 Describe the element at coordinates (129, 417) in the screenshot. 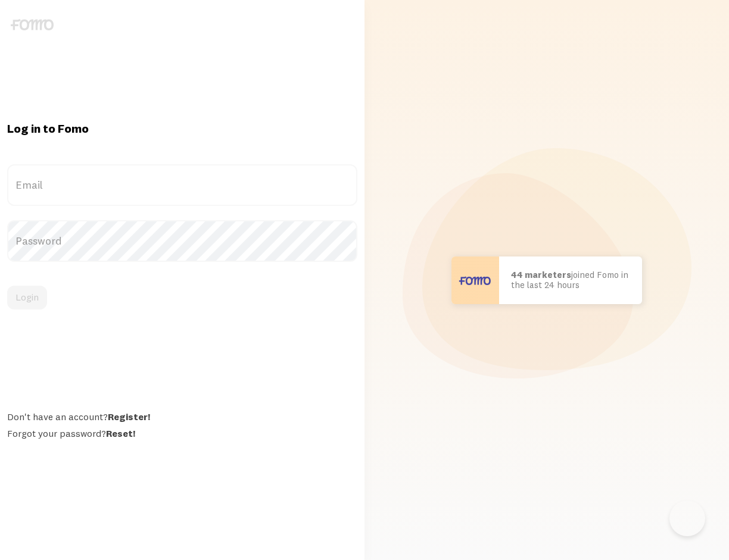

I see `a: Register!` at that location.